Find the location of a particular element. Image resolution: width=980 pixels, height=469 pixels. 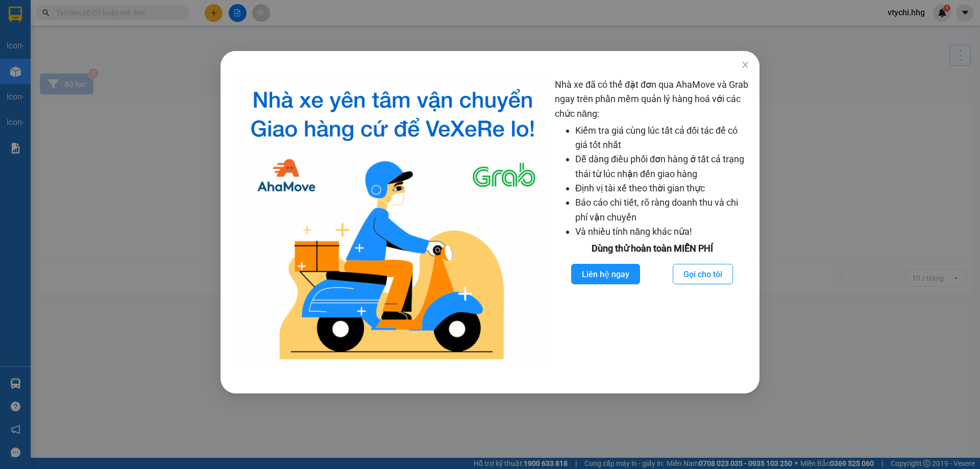

span: Gọi cho tôi is located at coordinates (703, 275).